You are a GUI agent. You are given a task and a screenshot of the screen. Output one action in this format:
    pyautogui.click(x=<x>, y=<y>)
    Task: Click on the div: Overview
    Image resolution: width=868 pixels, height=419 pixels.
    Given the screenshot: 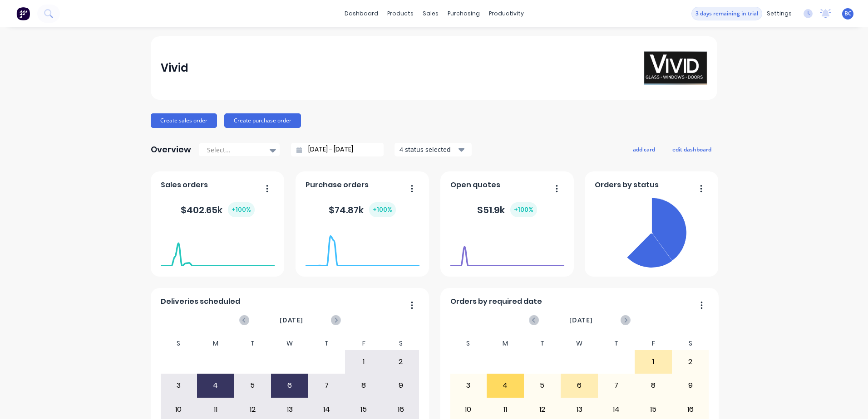 What is the action you would take?
    pyautogui.click(x=171, y=150)
    